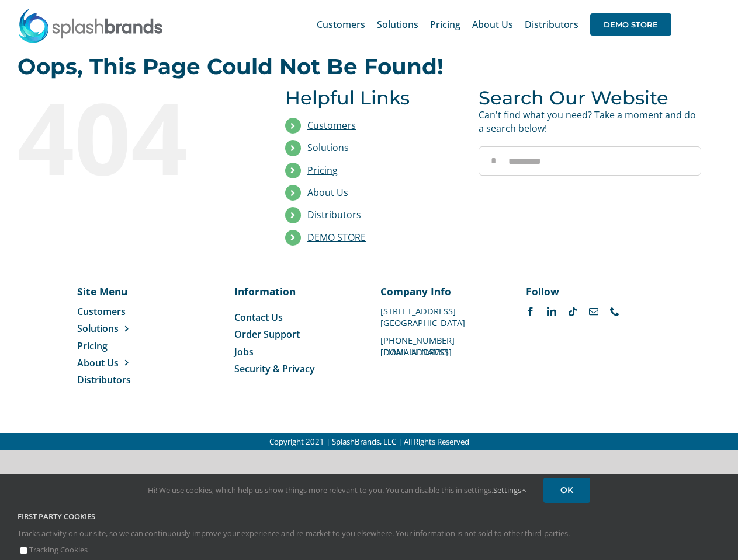 Image resolution: width=738 pixels, height=560 pixels. What do you see at coordinates (116, 292) in the screenshot?
I see `p: Site Menu` at bounding box center [116, 292].